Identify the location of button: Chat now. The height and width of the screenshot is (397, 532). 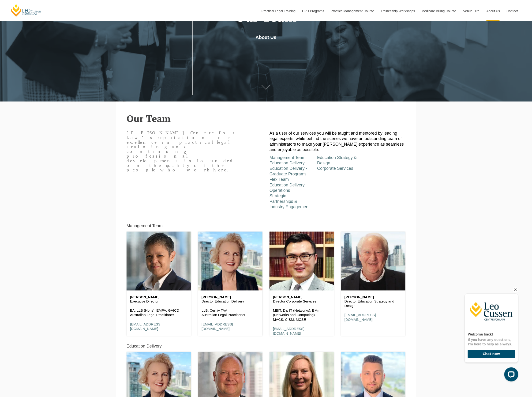
(31, 69).